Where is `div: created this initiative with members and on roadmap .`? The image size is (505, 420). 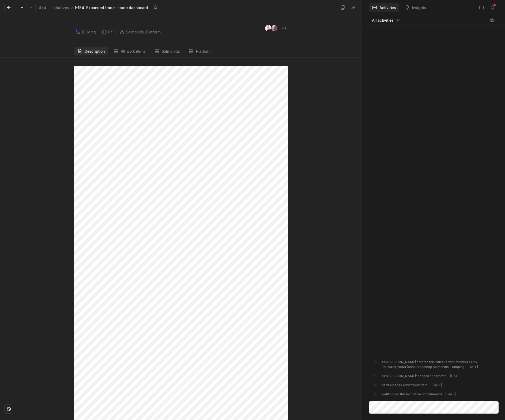
div: created this initiative with members and on roadmap . is located at coordinates (438, 365).